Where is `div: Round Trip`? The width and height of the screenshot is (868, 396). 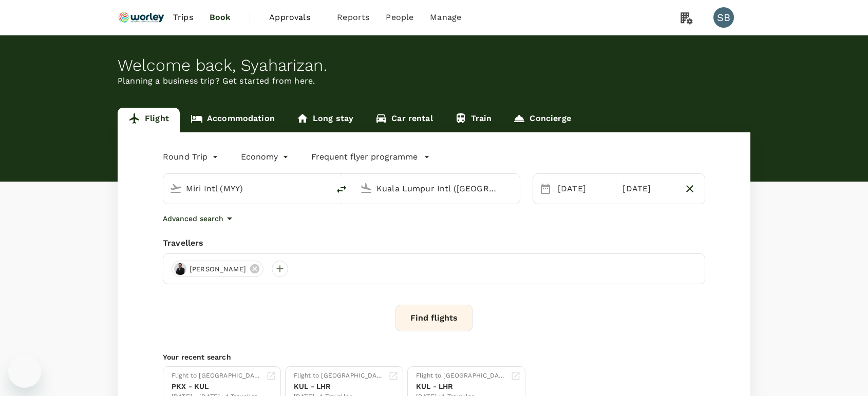 div: Round Trip is located at coordinates (191, 157).